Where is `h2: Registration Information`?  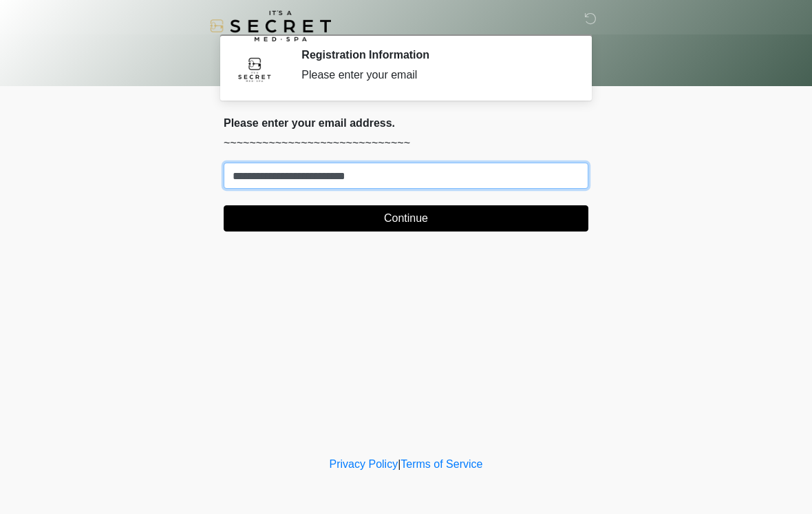 h2: Registration Information is located at coordinates (434, 54).